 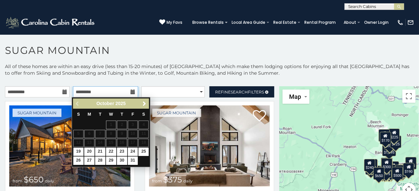 What do you see at coordinates (78, 152) in the screenshot?
I see `a: 19` at bounding box center [78, 152].